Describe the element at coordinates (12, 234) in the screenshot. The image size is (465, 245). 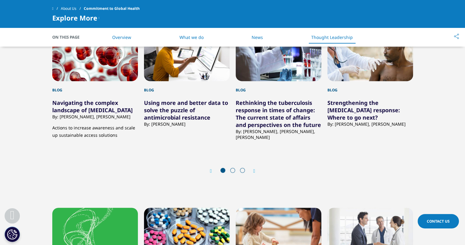
I see `button: Cookie Settings` at that location.